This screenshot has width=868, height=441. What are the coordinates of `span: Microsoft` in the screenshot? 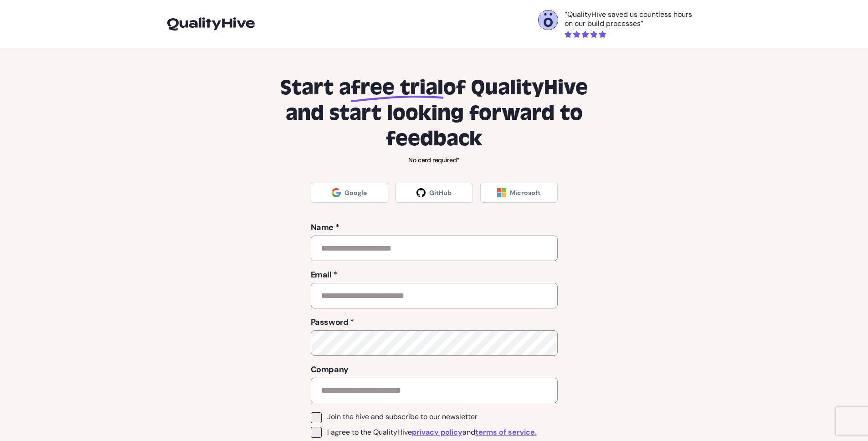 It's located at (525, 193).